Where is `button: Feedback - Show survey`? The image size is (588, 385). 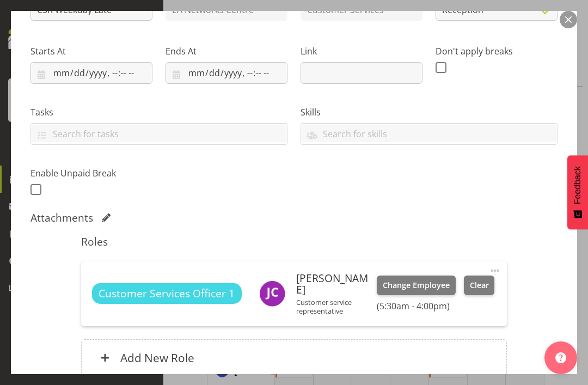
button: Feedback - Show survey is located at coordinates (578, 192).